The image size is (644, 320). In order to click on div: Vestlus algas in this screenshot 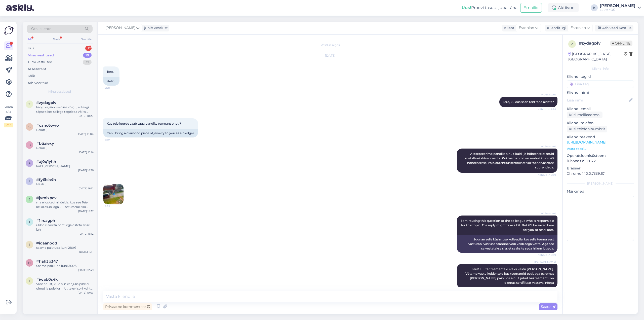, I will do `click(330, 45)`.